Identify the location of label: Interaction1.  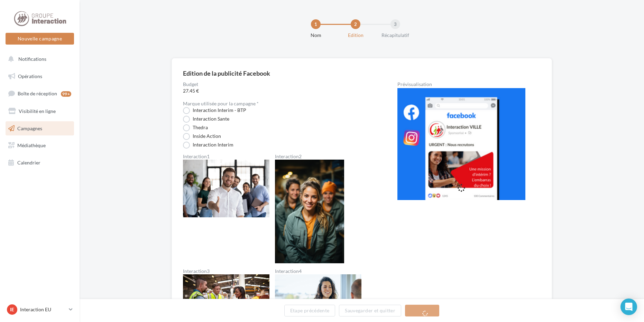
(226, 157).